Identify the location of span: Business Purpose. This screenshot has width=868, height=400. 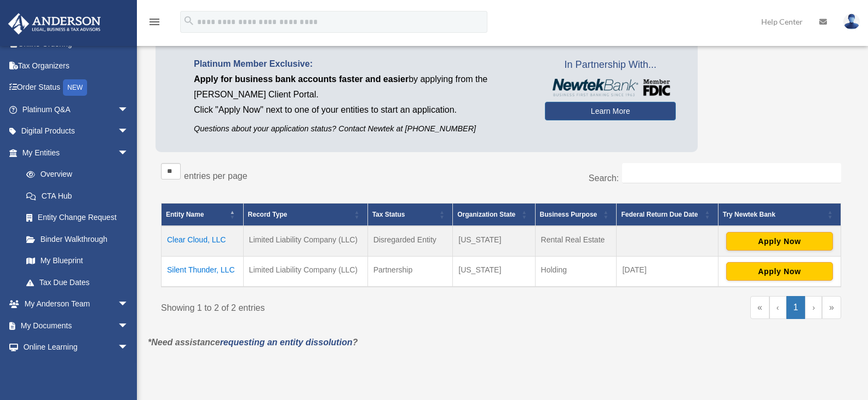
(568, 215).